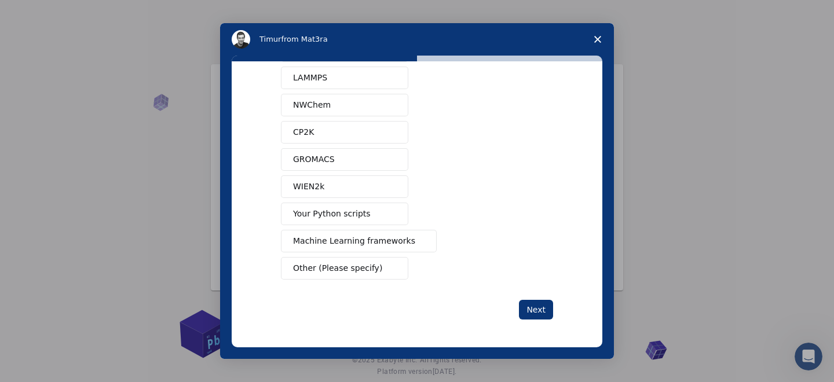 The height and width of the screenshot is (382, 834). What do you see at coordinates (314, 159) in the screenshot?
I see `span: GROMACS` at bounding box center [314, 159].